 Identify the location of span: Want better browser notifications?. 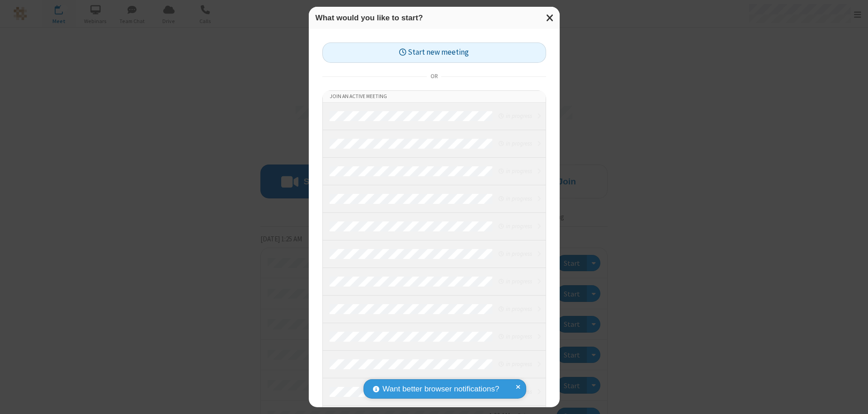
(441, 389).